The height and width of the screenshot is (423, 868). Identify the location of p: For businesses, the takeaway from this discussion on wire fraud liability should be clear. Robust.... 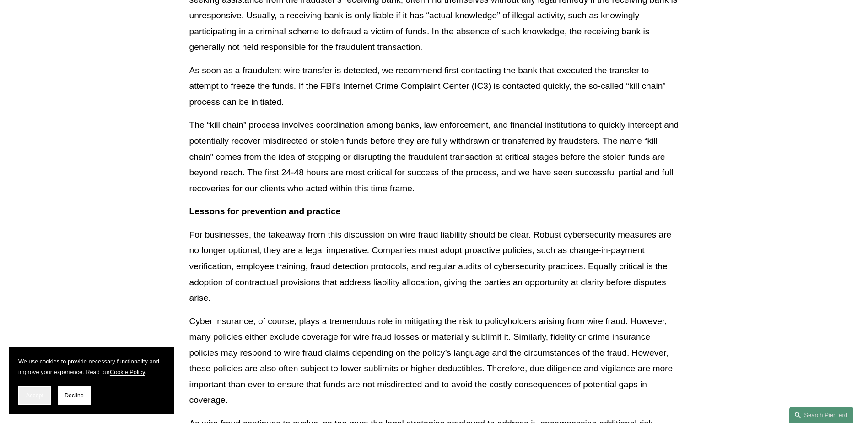
(434, 266).